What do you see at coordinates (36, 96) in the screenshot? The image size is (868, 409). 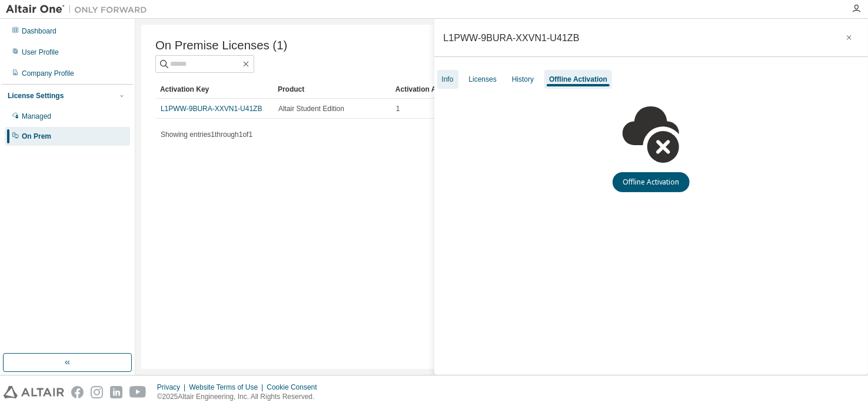 I see `div: License Settings` at bounding box center [36, 96].